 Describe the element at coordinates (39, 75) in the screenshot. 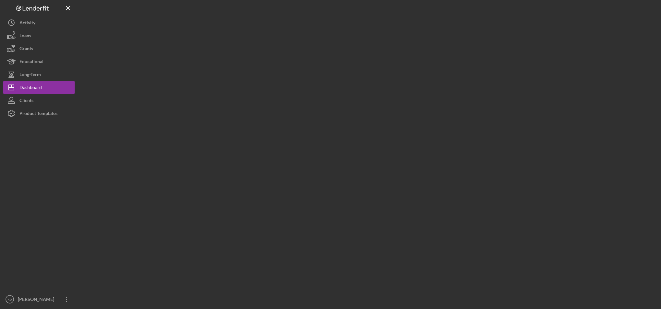

I see `button: Long-Term` at that location.